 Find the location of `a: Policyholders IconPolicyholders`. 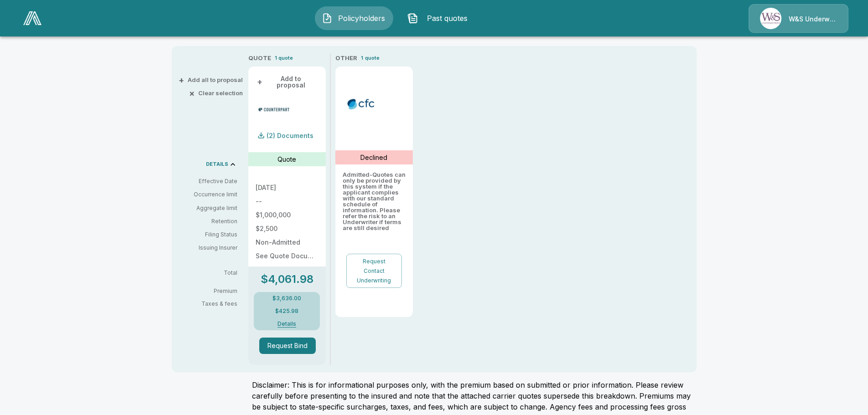

a: Policyholders IconPolicyholders is located at coordinates (354, 18).